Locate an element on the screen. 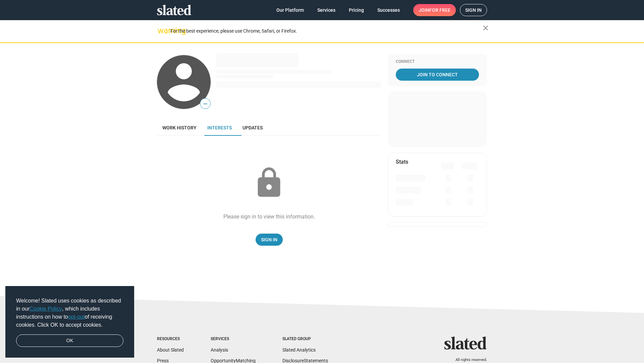  span: Join To Connect is located at coordinates (438, 75).